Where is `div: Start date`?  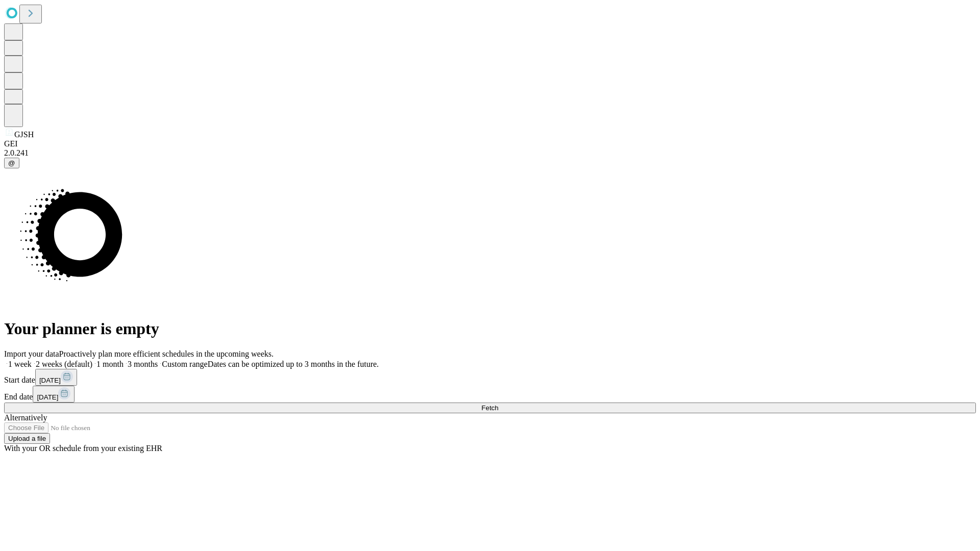
div: Start date is located at coordinates (490, 377).